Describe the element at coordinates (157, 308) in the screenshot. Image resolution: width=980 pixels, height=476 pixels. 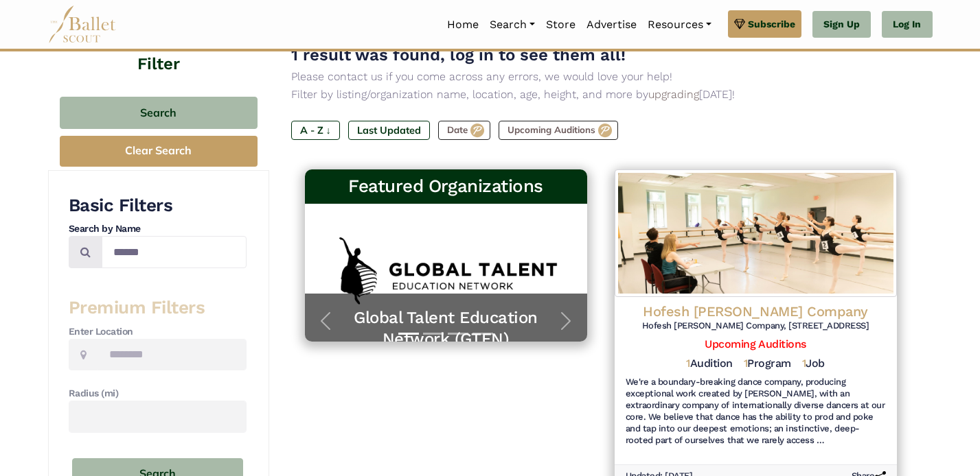
I see `h3: Premium Filters` at that location.